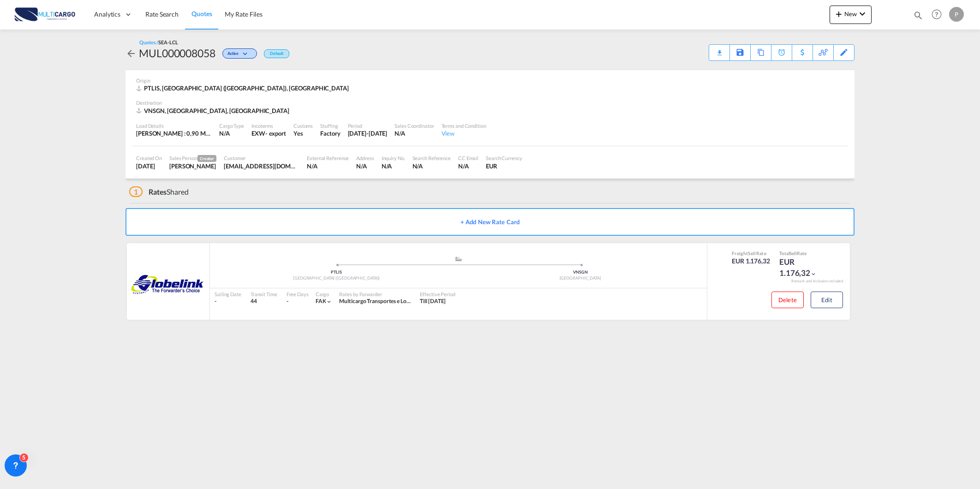 This screenshot has height=489, width=980. I want to click on div: Remark and Inclusion included, so click(817, 281).